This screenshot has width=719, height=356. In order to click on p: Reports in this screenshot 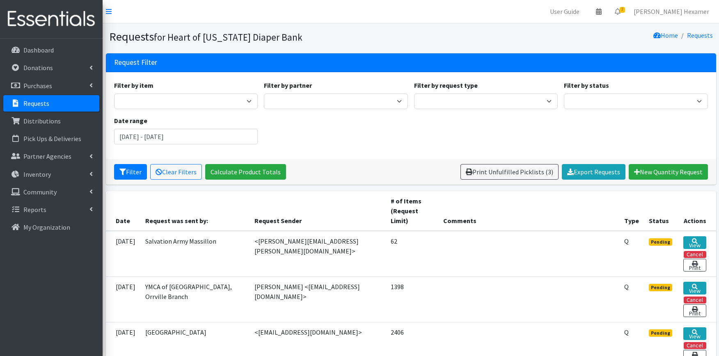, I will do `click(35, 210)`.